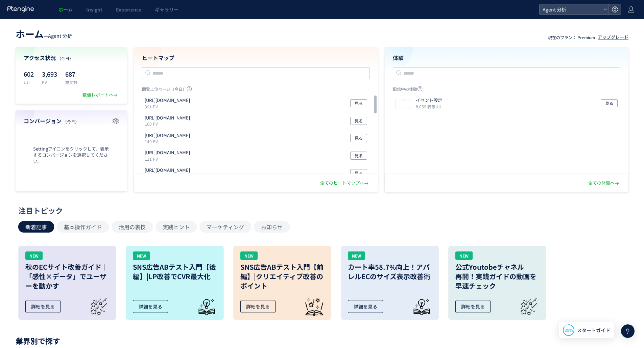 The width and height of the screenshot is (644, 348). I want to click on p: 現在のプラン： Premium, so click(572, 37).